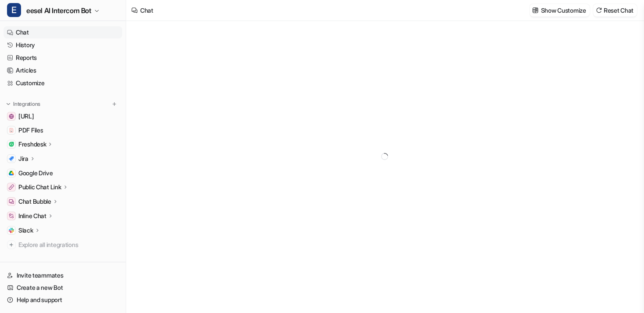  What do you see at coordinates (26, 230) in the screenshot?
I see `p: Slack` at bounding box center [26, 230].